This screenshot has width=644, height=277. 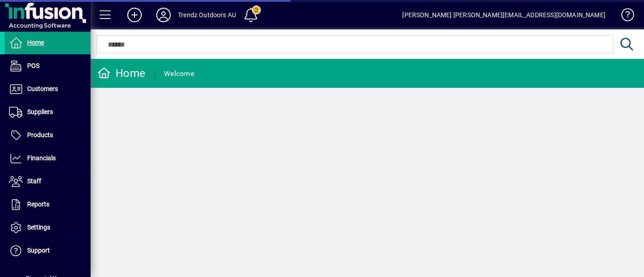 I want to click on span: Home, so click(x=35, y=43).